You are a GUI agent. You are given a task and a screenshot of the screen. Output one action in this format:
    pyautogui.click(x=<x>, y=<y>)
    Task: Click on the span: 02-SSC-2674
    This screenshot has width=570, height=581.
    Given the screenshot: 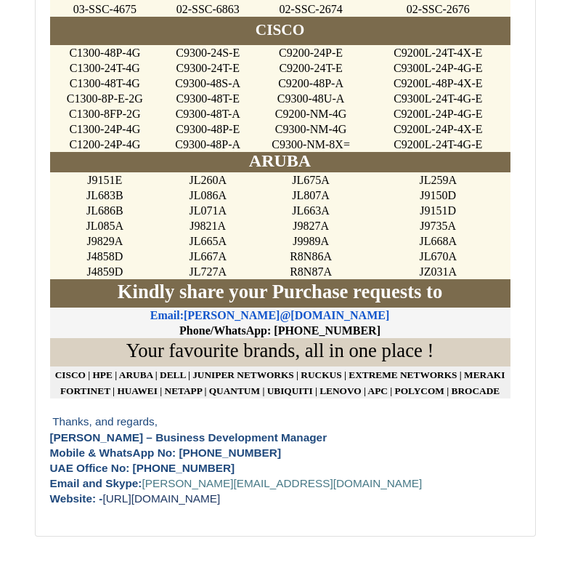 What is the action you would take?
    pyautogui.click(x=311, y=9)
    